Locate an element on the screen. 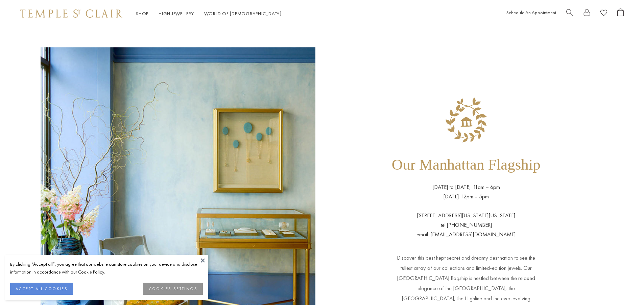 The width and height of the screenshot is (644, 305). img: Temple St. Clair is located at coordinates (71, 14).